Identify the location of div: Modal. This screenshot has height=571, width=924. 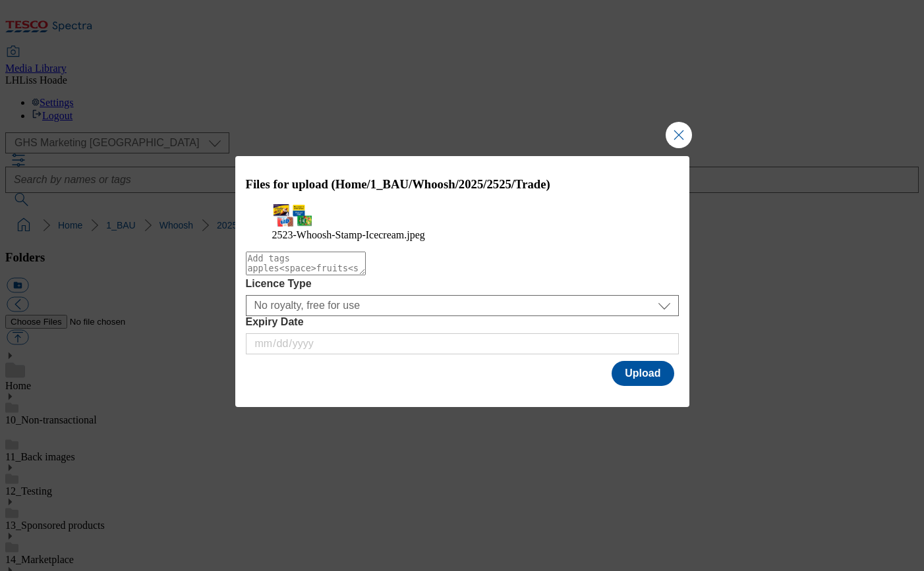
(462, 281).